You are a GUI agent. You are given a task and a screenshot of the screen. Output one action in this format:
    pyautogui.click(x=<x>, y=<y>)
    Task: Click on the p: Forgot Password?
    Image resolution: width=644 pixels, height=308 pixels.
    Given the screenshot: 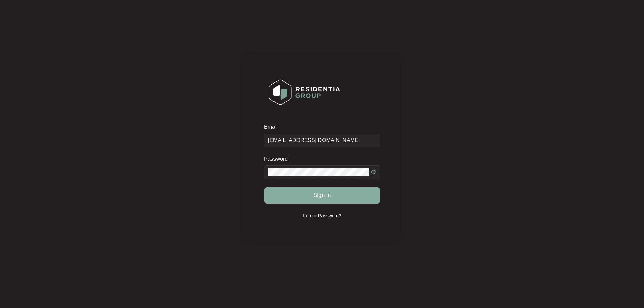 What is the action you would take?
    pyautogui.click(x=322, y=216)
    